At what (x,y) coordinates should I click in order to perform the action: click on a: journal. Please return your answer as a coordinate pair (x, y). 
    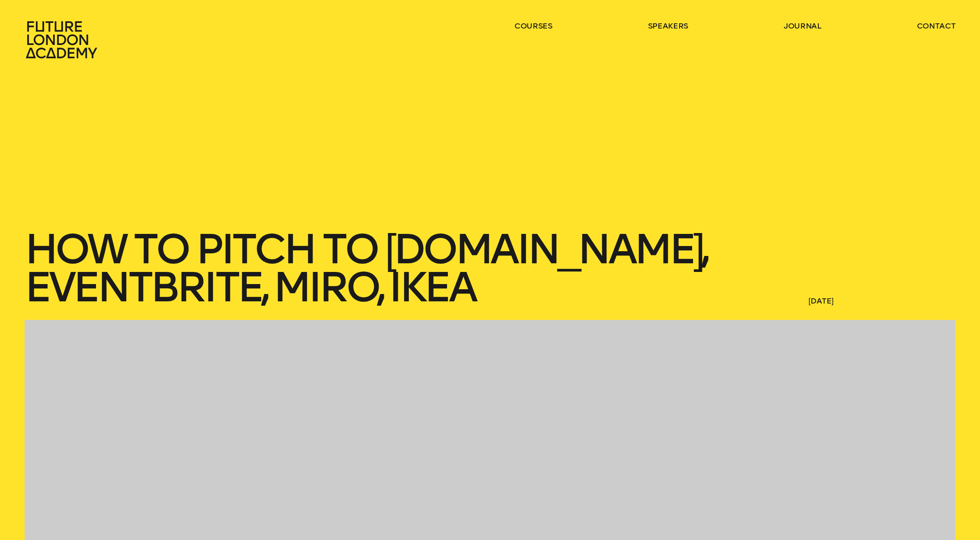
    Looking at the image, I should click on (802, 26).